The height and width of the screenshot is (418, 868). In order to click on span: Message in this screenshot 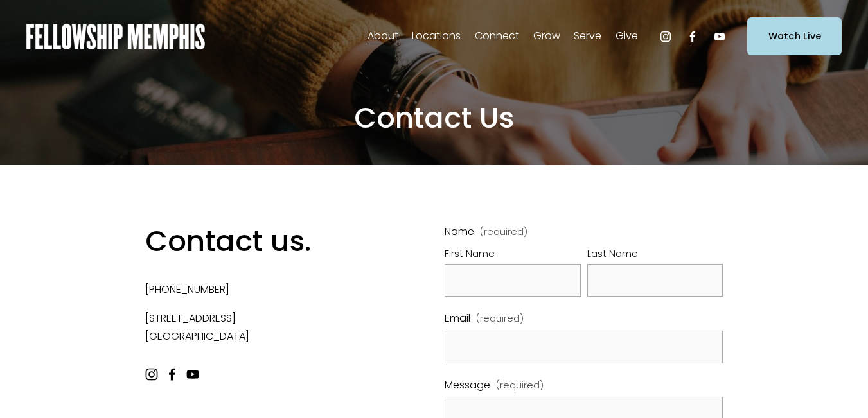, I will do `click(467, 385)`.